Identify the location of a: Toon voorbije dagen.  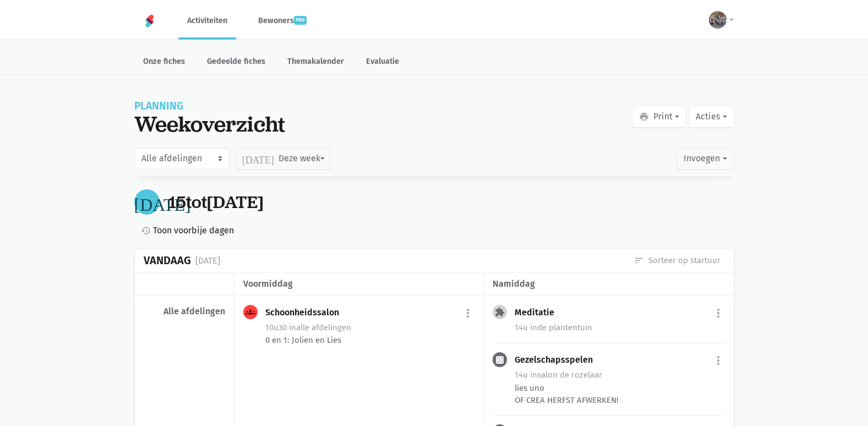
(185, 231).